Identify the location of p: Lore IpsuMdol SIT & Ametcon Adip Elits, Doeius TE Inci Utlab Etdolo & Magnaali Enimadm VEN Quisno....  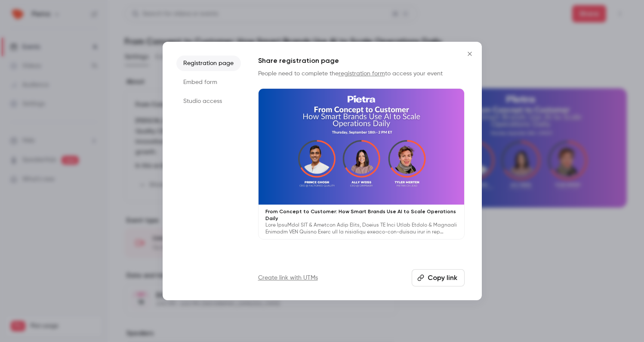
(361, 229).